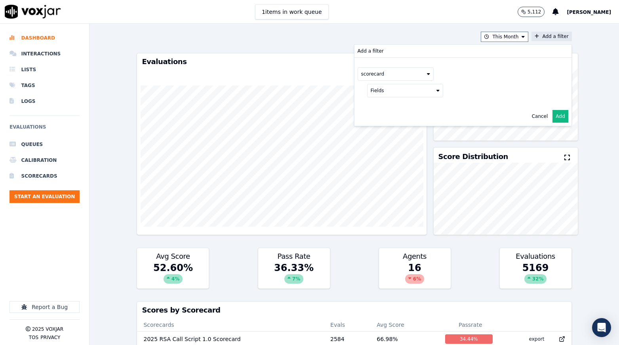 This screenshot has width=619, height=345. Describe the element at coordinates (551, 36) in the screenshot. I see `button: Add a filterAdd a filter scorecard Fields Cancel Add` at that location.